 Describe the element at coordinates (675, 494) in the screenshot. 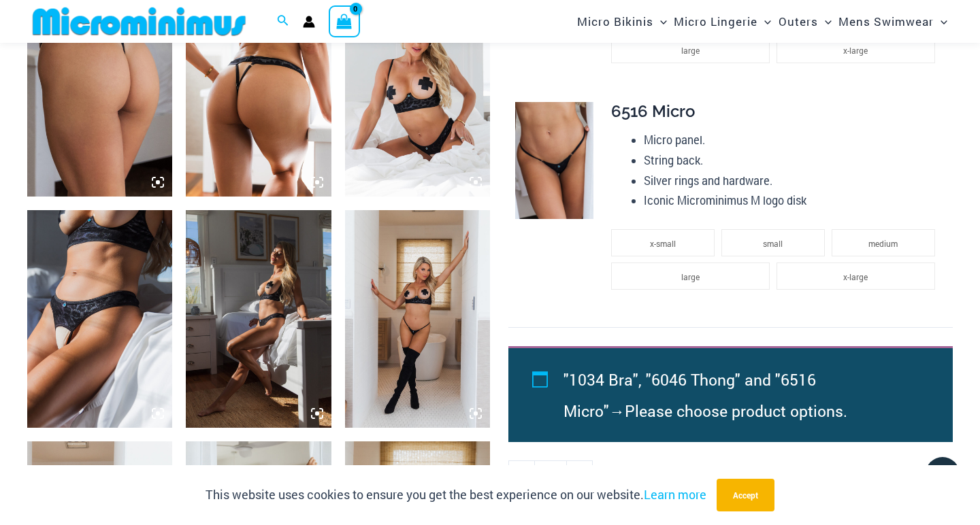

I see `a: Learn more` at that location.